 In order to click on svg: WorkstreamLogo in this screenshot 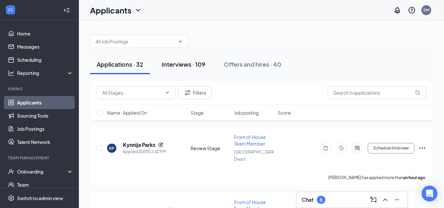, I will do `click(11, 10)`.